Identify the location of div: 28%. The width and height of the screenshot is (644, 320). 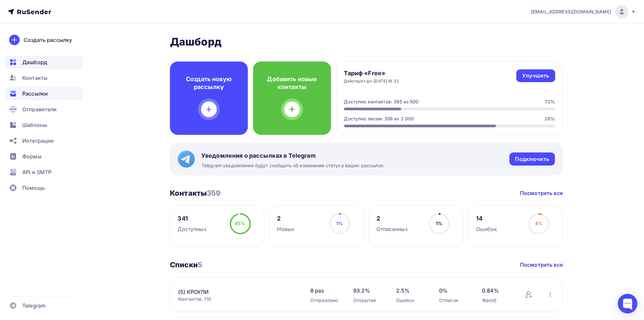
(550, 119).